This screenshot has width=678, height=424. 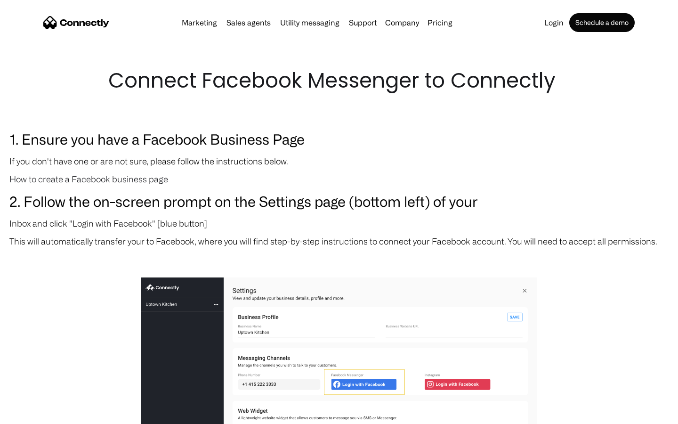 I want to click on ul: Language list, so click(x=38, y=414).